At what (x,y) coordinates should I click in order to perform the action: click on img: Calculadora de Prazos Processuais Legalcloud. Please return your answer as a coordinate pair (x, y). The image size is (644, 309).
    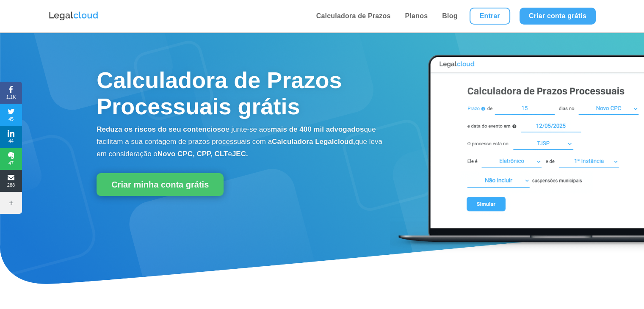
    Looking at the image, I should click on (517, 149).